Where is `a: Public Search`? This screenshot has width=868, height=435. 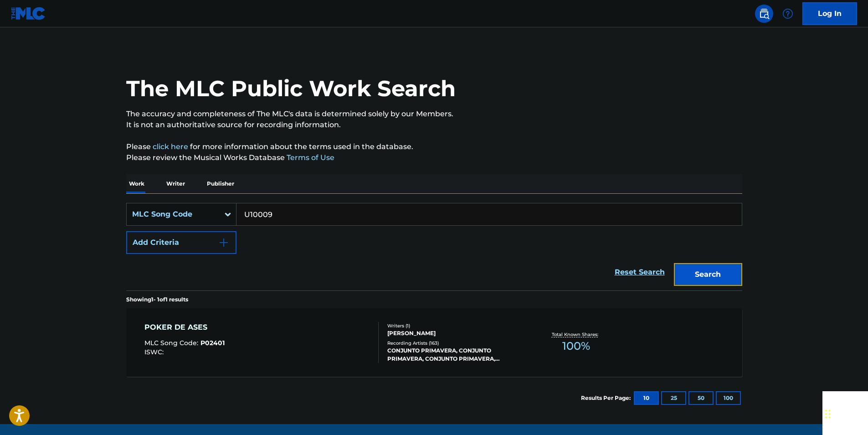 a: Public Search is located at coordinates (764, 14).